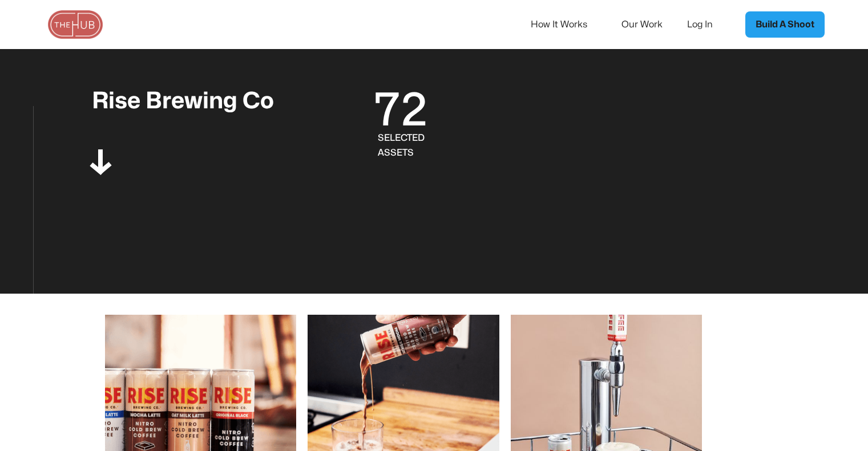  Describe the element at coordinates (785, 25) in the screenshot. I see `a: Build A Shoot` at that location.